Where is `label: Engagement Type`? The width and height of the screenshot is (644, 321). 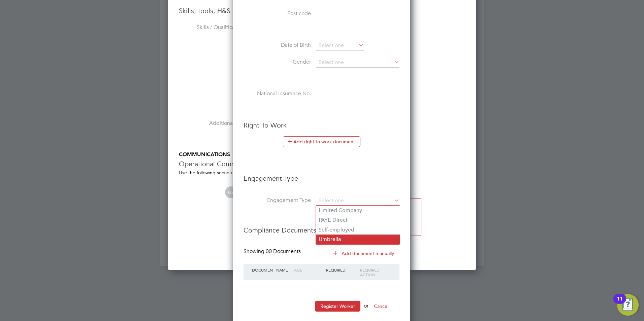
label: Engagement Type is located at coordinates (277, 200).